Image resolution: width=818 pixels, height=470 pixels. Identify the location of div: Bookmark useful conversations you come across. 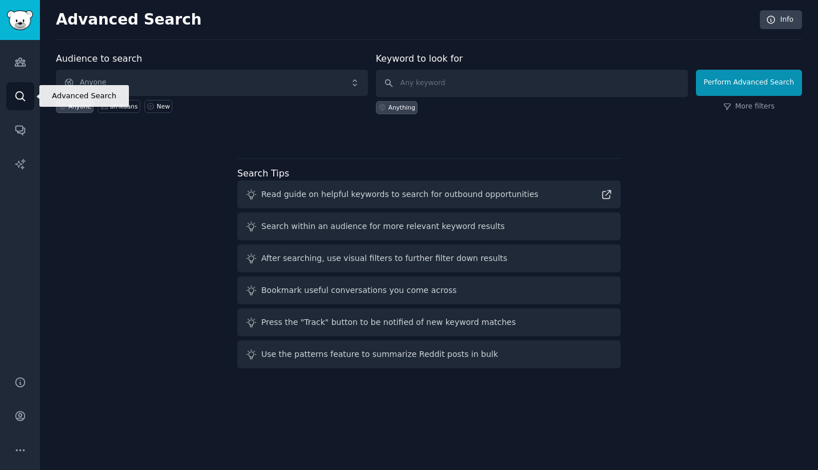
(359, 290).